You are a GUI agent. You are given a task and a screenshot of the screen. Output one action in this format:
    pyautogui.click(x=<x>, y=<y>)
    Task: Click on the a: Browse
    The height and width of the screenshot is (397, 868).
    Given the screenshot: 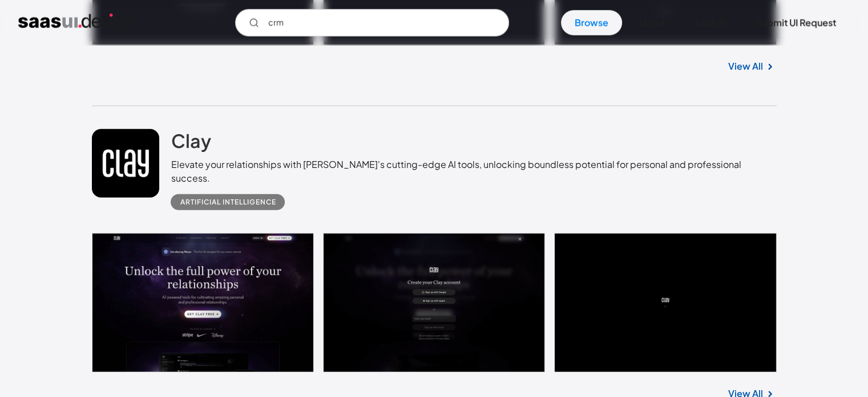 What is the action you would take?
    pyautogui.click(x=591, y=23)
    